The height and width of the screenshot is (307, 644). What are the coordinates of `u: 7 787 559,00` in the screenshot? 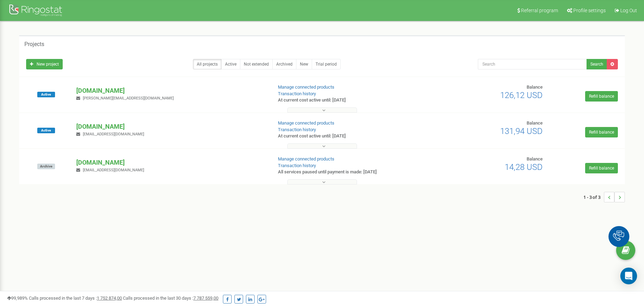 It's located at (206, 298).